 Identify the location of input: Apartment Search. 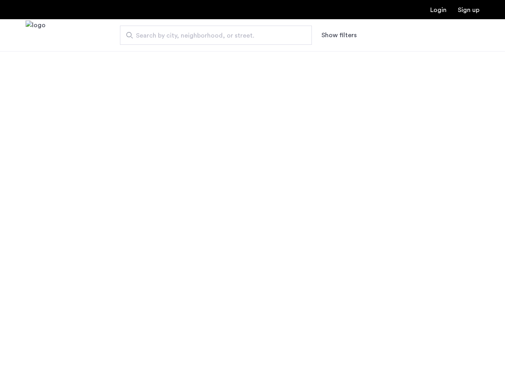
(216, 35).